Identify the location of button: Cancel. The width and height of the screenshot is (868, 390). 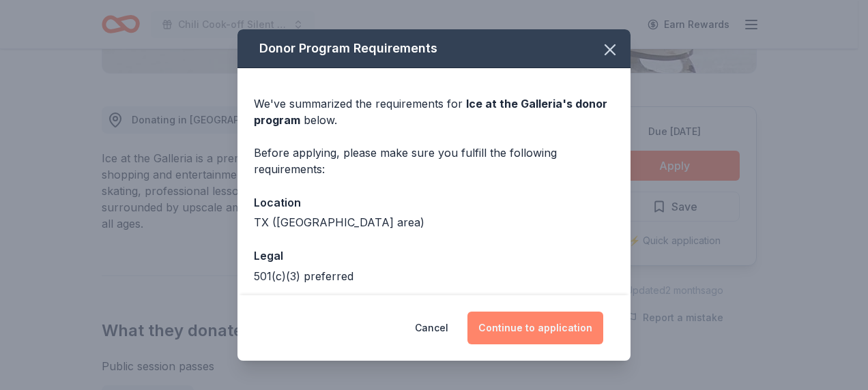
(432, 328).